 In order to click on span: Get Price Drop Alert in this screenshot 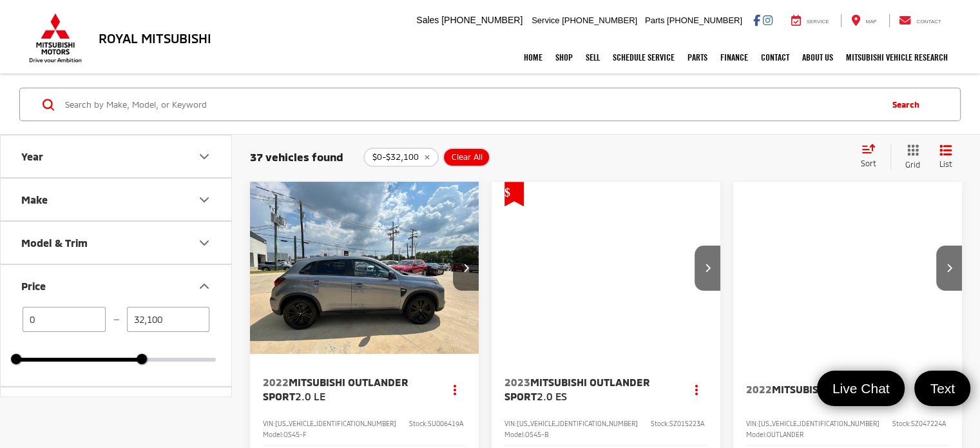, I will do `click(514, 194)`.